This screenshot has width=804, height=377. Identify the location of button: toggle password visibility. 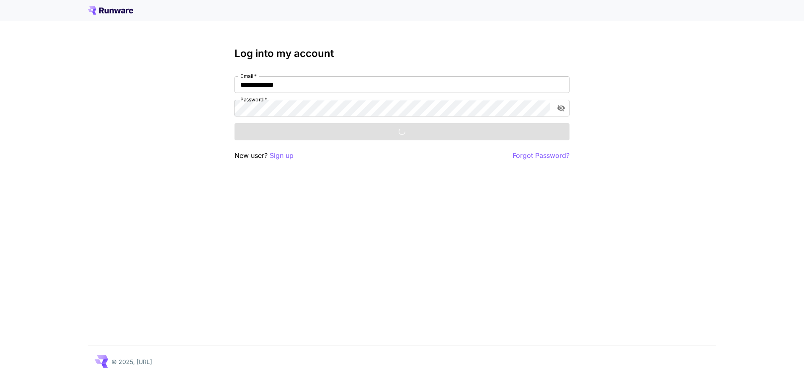
(561, 108).